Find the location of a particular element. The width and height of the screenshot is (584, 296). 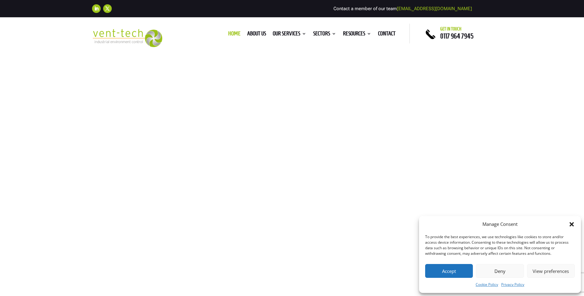

span: 0117 964 7945 is located at coordinates (457, 36).